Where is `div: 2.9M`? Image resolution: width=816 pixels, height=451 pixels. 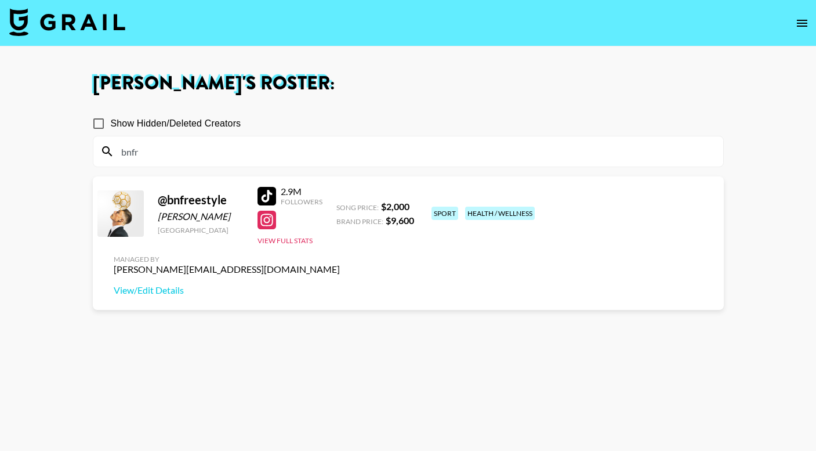 div: 2.9M is located at coordinates (302, 191).